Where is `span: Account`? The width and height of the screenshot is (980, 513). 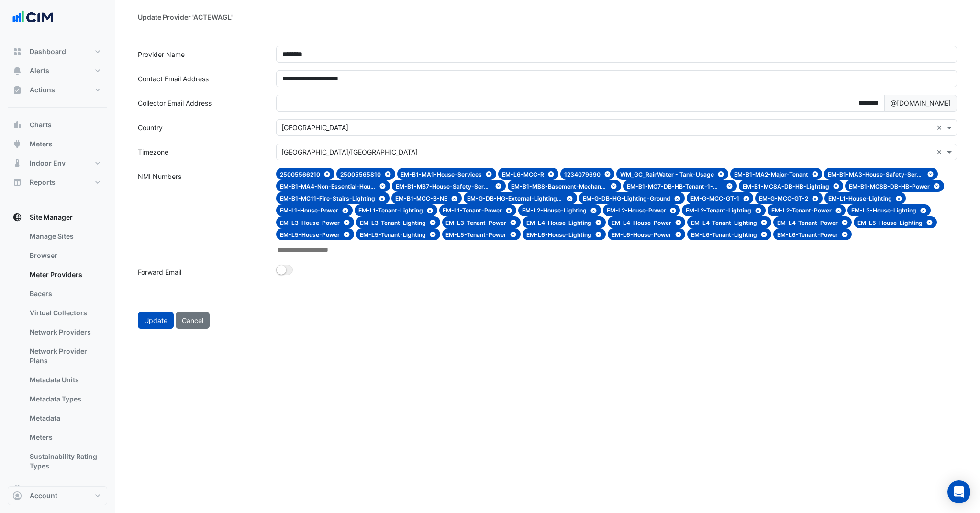 span: Account is located at coordinates (44, 496).